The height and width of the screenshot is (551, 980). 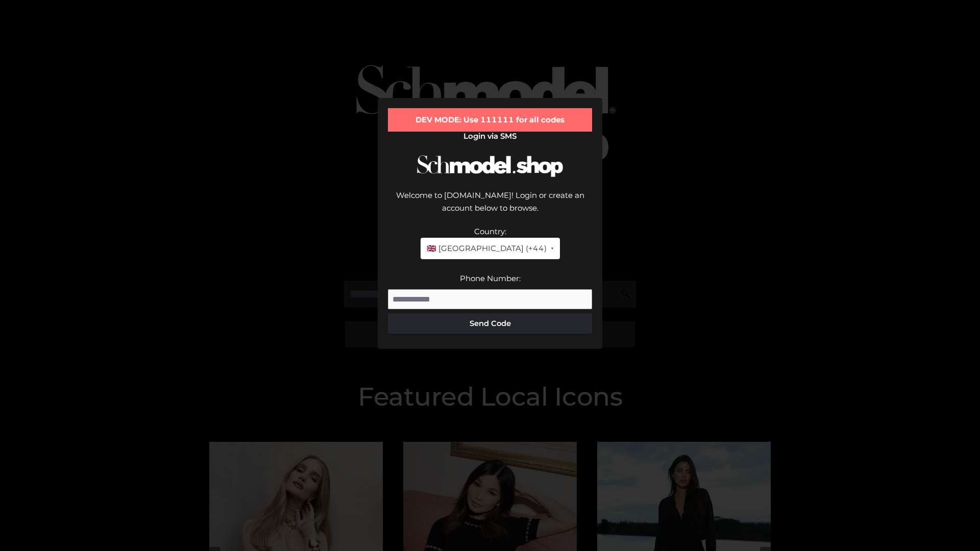 I want to click on label: Country:, so click(x=490, y=231).